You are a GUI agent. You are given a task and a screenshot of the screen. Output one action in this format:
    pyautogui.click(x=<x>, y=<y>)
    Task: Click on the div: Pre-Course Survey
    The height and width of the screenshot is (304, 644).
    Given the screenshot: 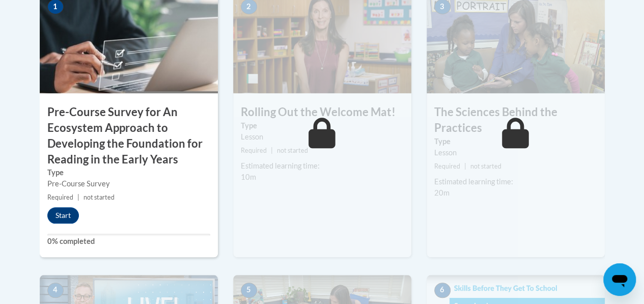 What is the action you would take?
    pyautogui.click(x=128, y=184)
    